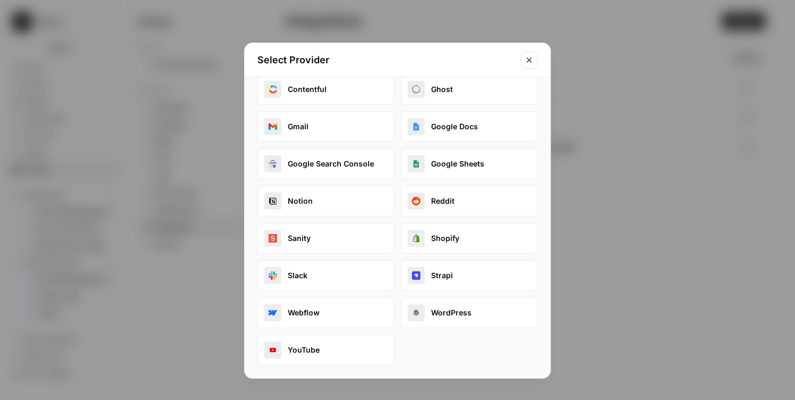 Image resolution: width=795 pixels, height=400 pixels. What do you see at coordinates (325, 89) in the screenshot?
I see `button: contentfulContentful` at bounding box center [325, 89].